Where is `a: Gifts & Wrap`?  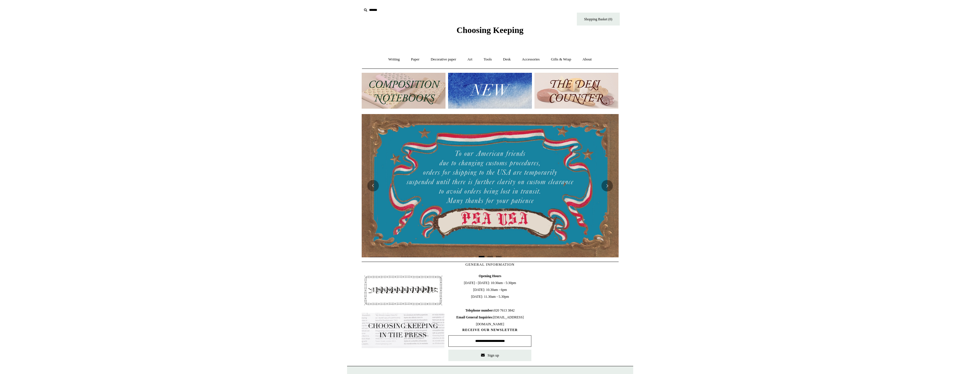 a: Gifts & Wrap is located at coordinates (561, 59).